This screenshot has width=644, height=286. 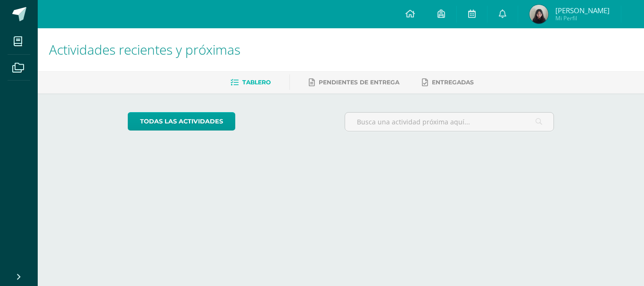 What do you see at coordinates (257, 82) in the screenshot?
I see `span: Tablero` at bounding box center [257, 82].